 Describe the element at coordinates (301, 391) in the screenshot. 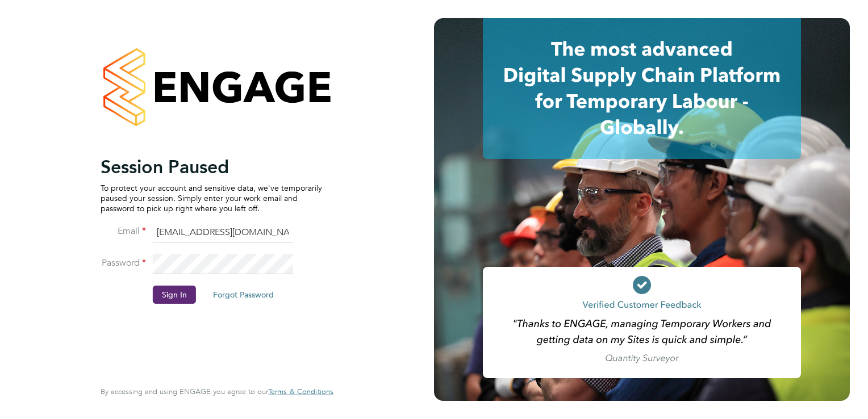

I see `span: Terms & Conditions` at that location.